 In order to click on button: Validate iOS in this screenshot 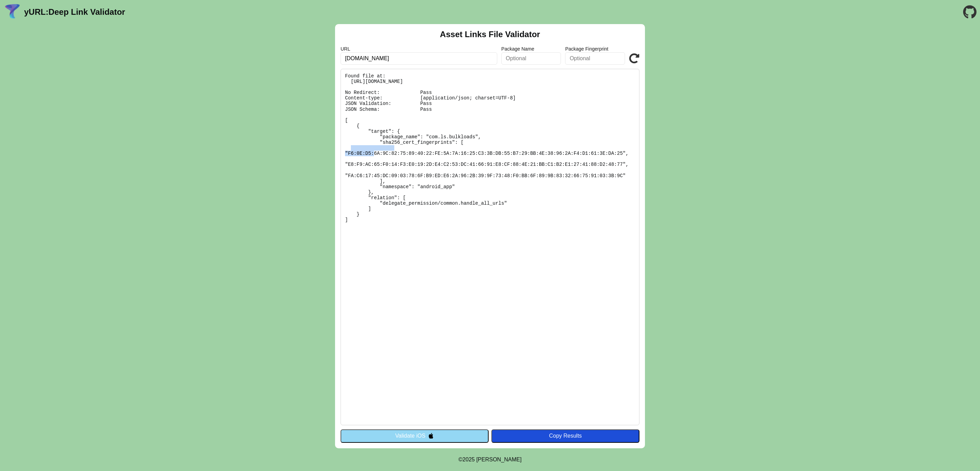, I will do `click(415, 436)`.